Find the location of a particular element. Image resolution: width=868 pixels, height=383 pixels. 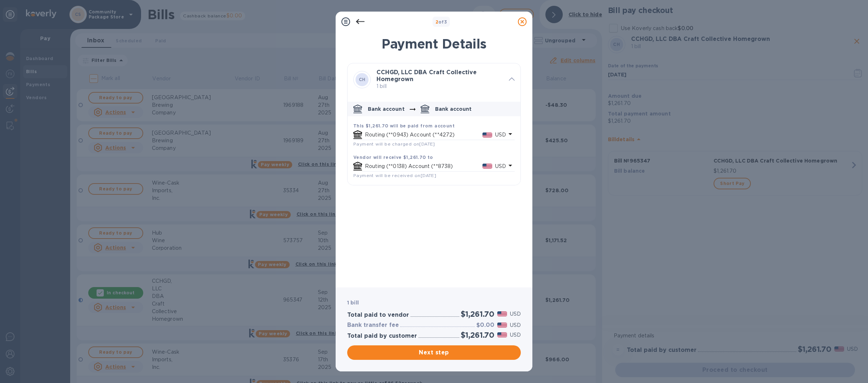

b: This $1,261.70 will be paid from account is located at coordinates (404, 126).